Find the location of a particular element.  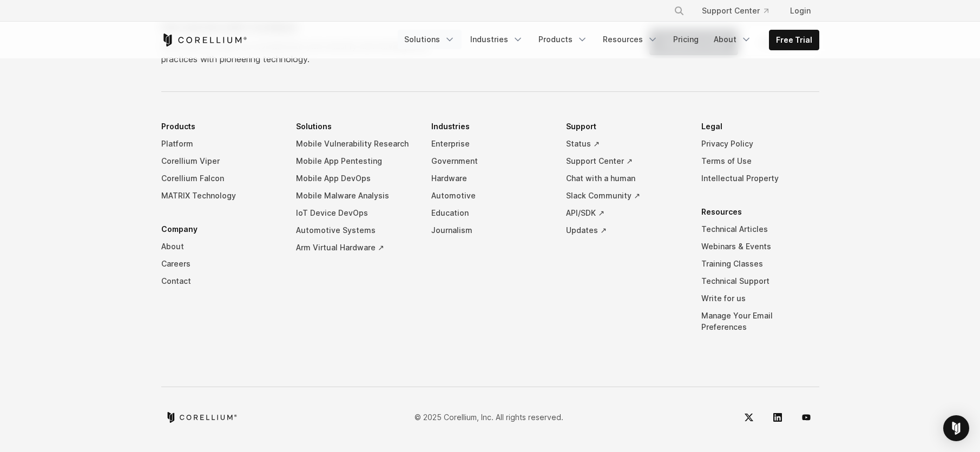

button: Search is located at coordinates (679, 10).